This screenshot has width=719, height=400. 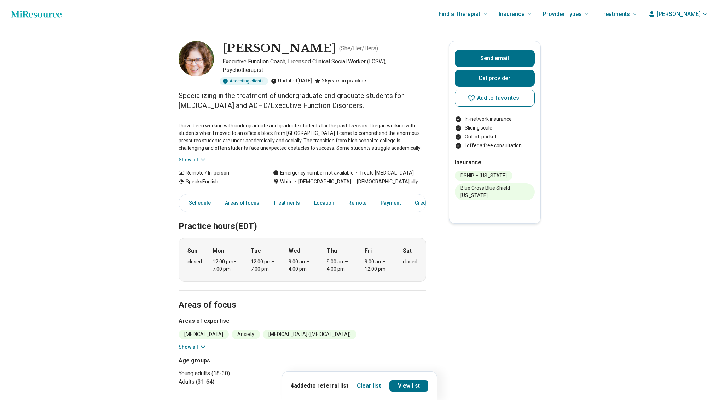 I want to click on button: Clear list, so click(x=369, y=385).